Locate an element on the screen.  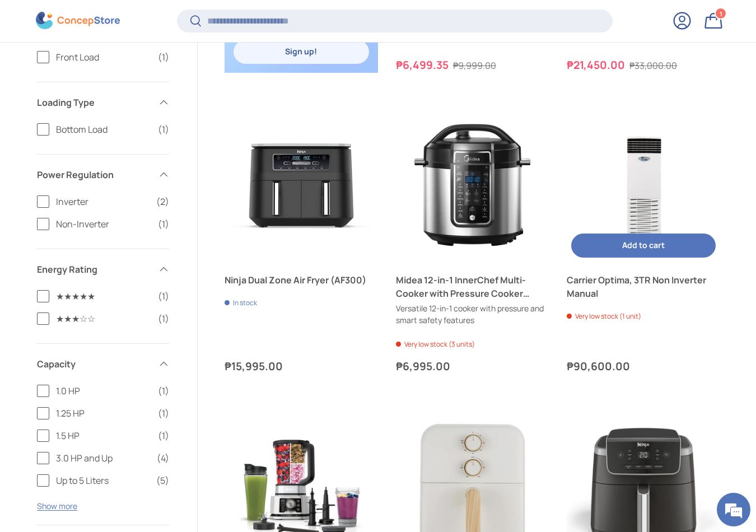
span: 1.0 HP is located at coordinates (104, 391).